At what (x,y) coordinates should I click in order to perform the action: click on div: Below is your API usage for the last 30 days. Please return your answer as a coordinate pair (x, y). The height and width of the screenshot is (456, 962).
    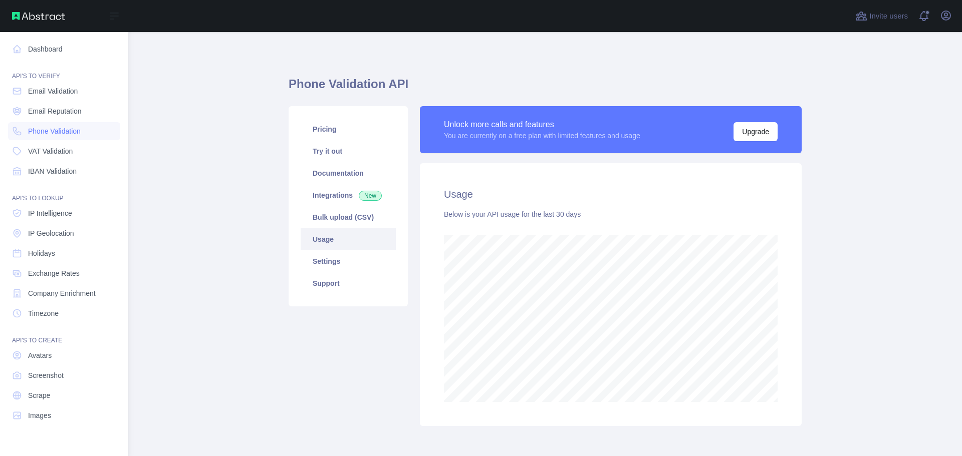
    Looking at the image, I should click on (611, 214).